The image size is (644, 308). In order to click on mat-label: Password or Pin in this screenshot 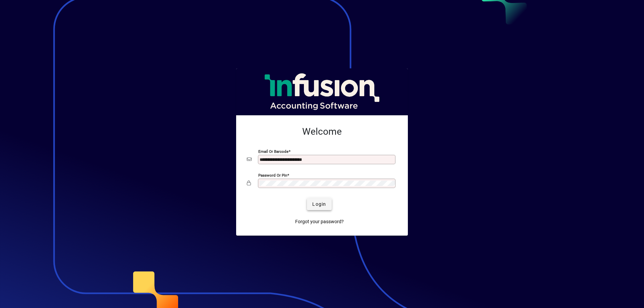, I will do `click(272, 176)`.